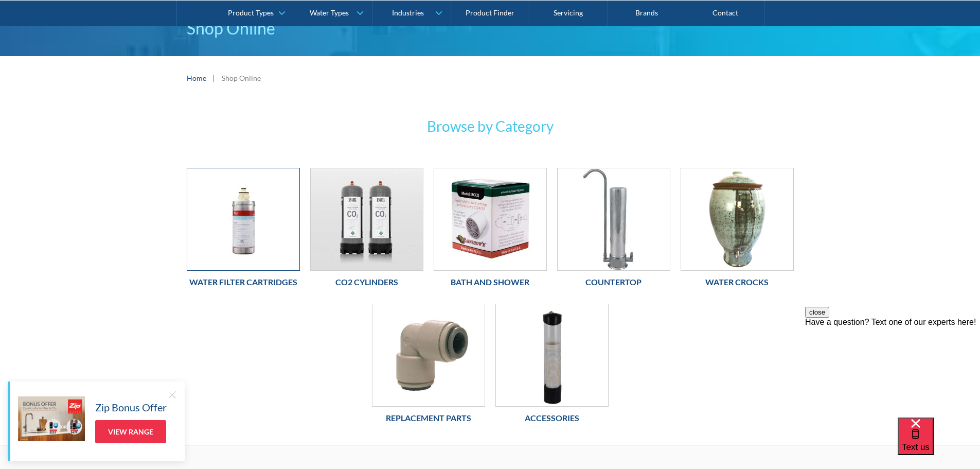 Image resolution: width=980 pixels, height=469 pixels. I want to click on a: AccessoriesAccessories, so click(552, 366).